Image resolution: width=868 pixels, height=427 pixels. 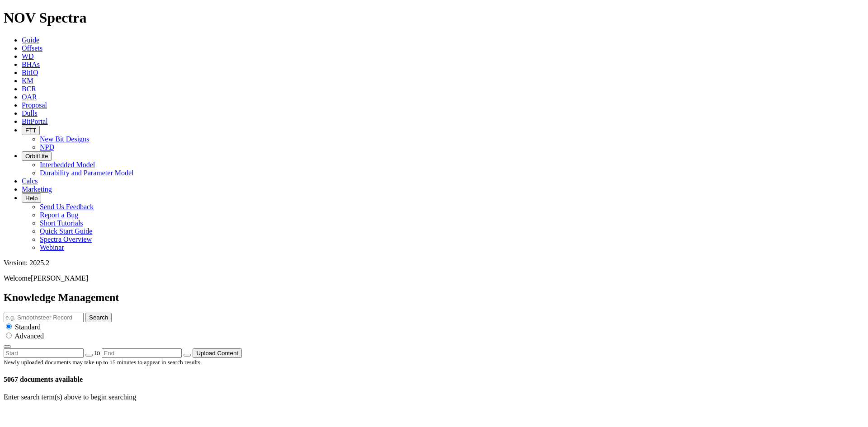 What do you see at coordinates (217, 353) in the screenshot?
I see `button: Upload Content` at bounding box center [217, 353].